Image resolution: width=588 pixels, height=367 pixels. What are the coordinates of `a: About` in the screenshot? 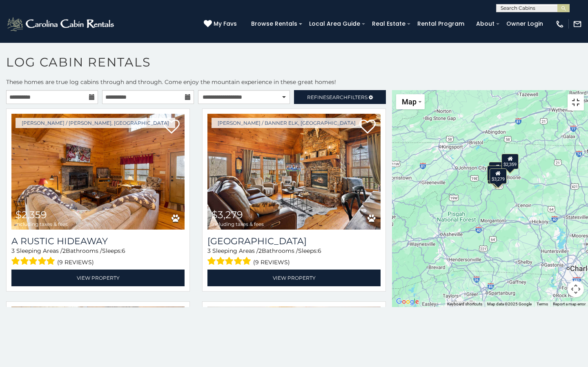 It's located at (485, 24).